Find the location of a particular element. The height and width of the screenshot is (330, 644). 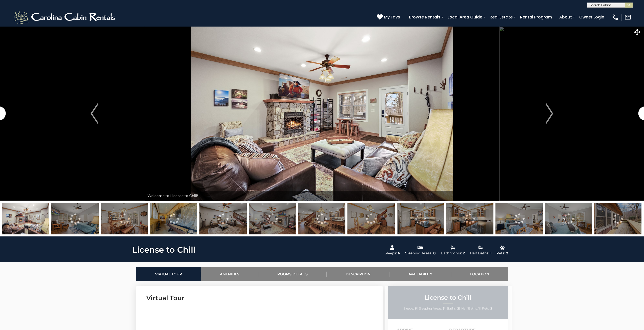

div: Welcome to License to Chill! is located at coordinates (322, 196).